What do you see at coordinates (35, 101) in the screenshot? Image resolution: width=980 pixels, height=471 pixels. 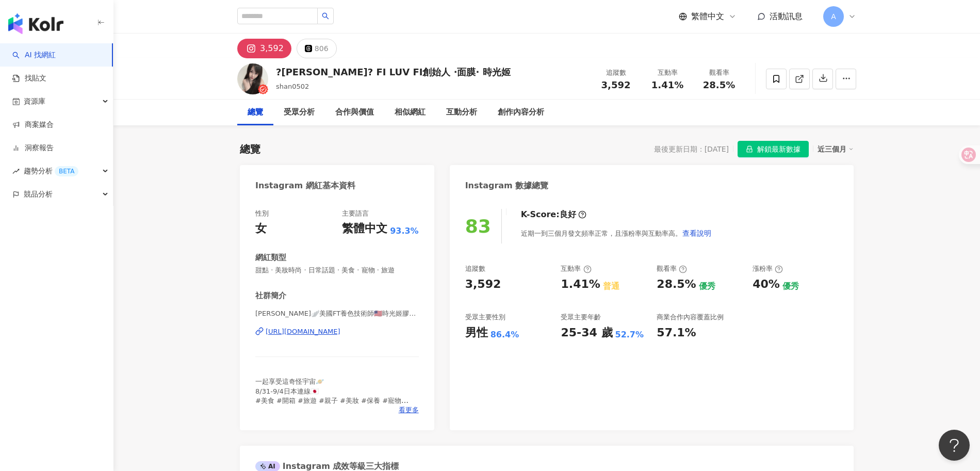 I see `span: 資源庫` at bounding box center [35, 101].